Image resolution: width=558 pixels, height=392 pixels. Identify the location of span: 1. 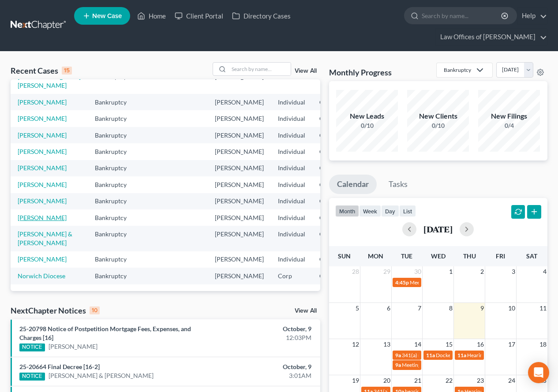
(451, 272).